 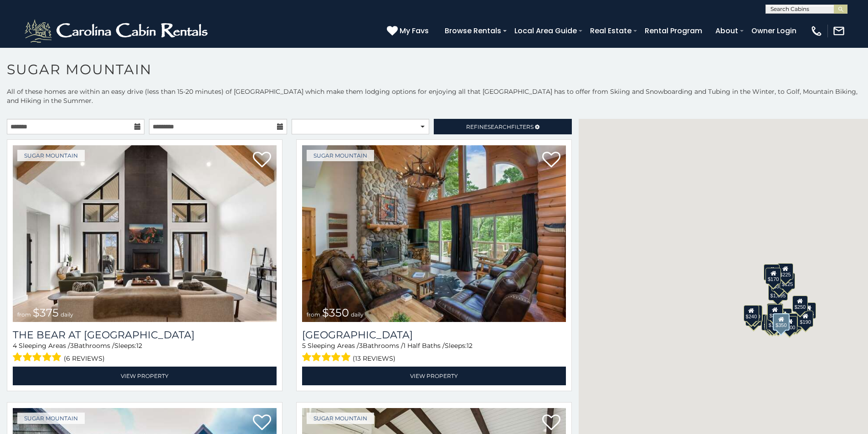 I want to click on img: mail-regular-white.png, so click(x=839, y=31).